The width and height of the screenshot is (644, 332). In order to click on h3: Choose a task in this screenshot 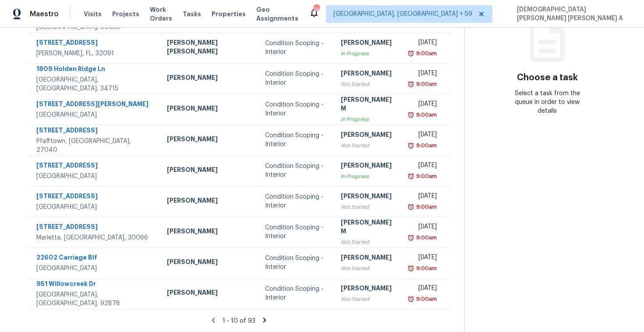, I will do `click(547, 78)`.